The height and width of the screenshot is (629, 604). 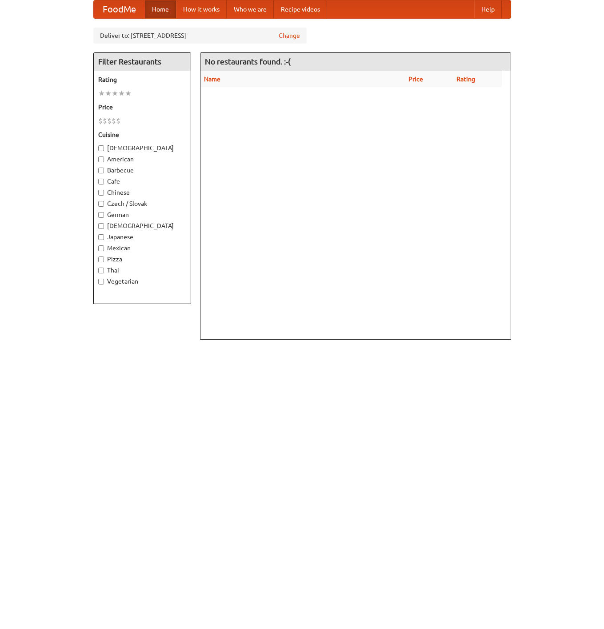 I want to click on input: Chinese, so click(x=101, y=192).